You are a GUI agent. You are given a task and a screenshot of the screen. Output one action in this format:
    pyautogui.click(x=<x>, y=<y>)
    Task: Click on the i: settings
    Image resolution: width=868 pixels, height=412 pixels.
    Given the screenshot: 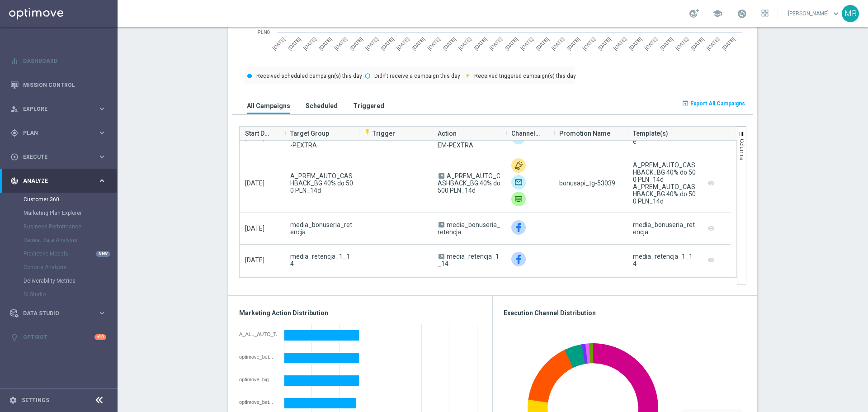 What is the action you would take?
    pyautogui.click(x=13, y=400)
    